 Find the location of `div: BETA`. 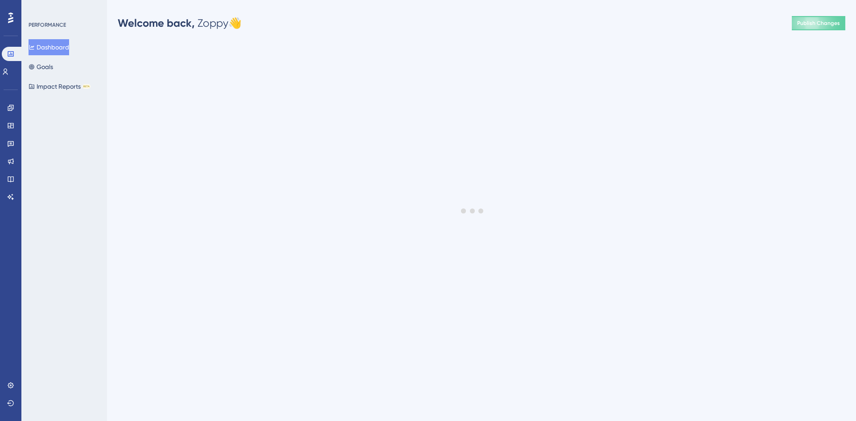

div: BETA is located at coordinates (86, 86).